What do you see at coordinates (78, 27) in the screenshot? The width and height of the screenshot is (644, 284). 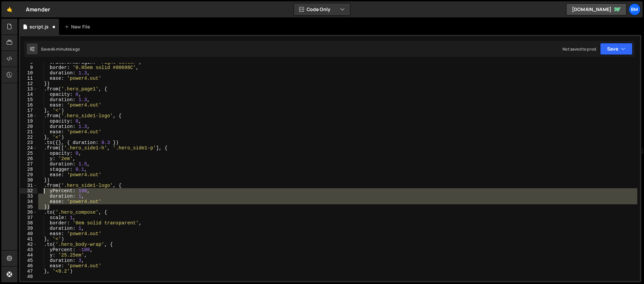 I see `div: New File` at bounding box center [78, 27].